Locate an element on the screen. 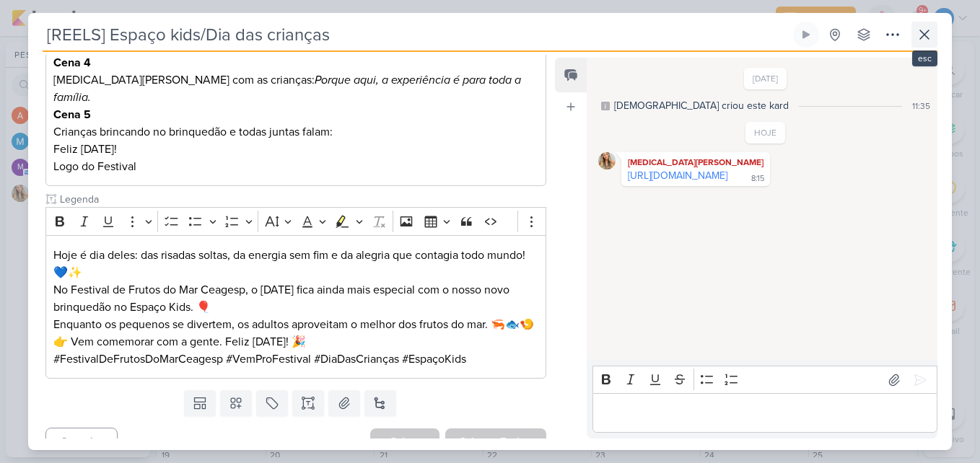 The width and height of the screenshot is (980, 463). img: Yasmin Yumi is located at coordinates (607, 161).